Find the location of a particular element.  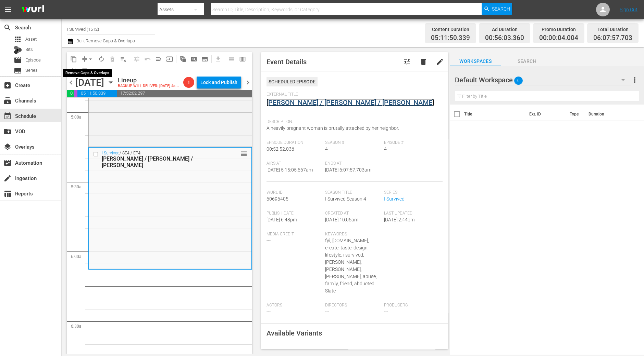

span: 17:52:02.297 is located at coordinates (185, 93).